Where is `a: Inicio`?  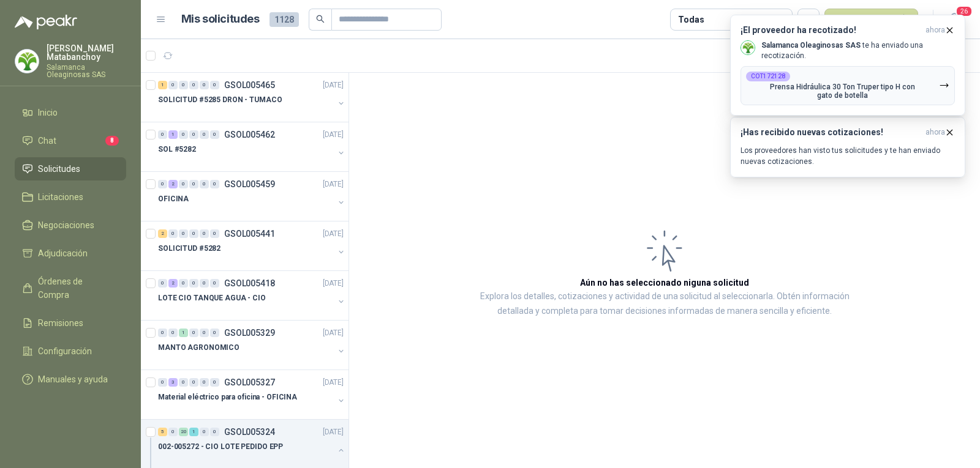 a: Inicio is located at coordinates (71, 113).